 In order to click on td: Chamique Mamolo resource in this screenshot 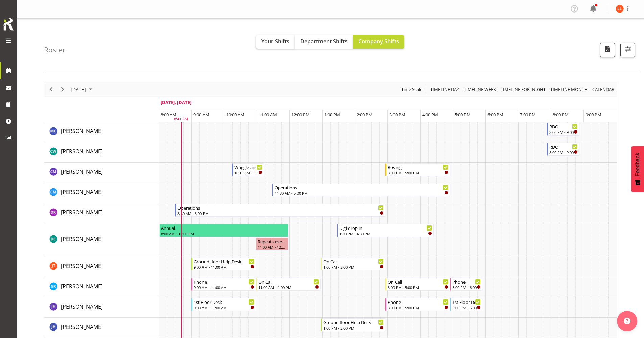, I will do `click(101, 173)`.